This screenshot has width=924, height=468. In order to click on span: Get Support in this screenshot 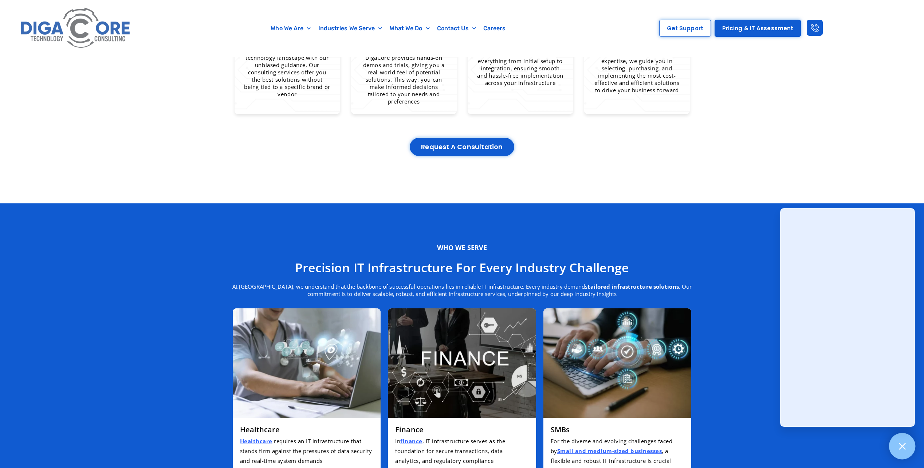, I will do `click(685, 28)`.